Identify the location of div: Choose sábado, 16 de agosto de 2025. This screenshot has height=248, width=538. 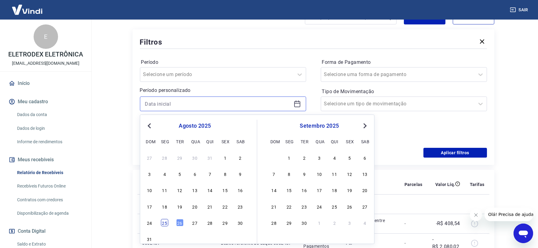
(240, 190).